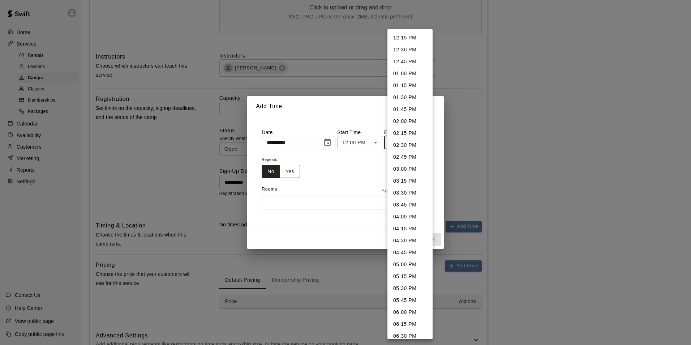 The height and width of the screenshot is (345, 691). I want to click on li: 04:45 PM, so click(410, 252).